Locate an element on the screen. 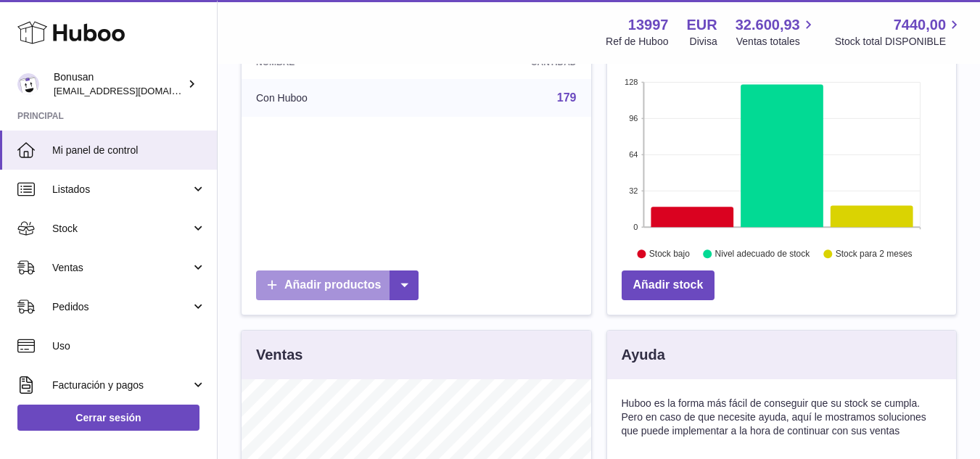 This screenshot has width=980, height=459. strong: 13997 is located at coordinates (649, 25).